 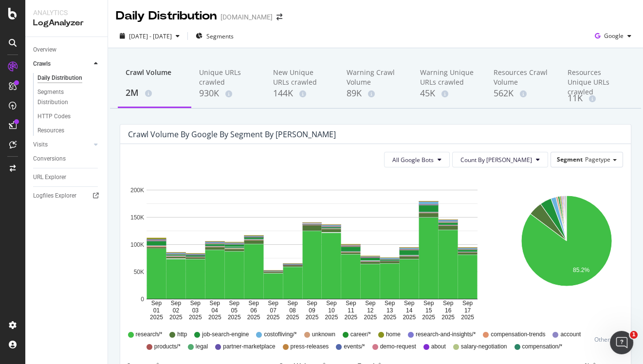 I want to click on span: research-and-insights/*, so click(x=445, y=334).